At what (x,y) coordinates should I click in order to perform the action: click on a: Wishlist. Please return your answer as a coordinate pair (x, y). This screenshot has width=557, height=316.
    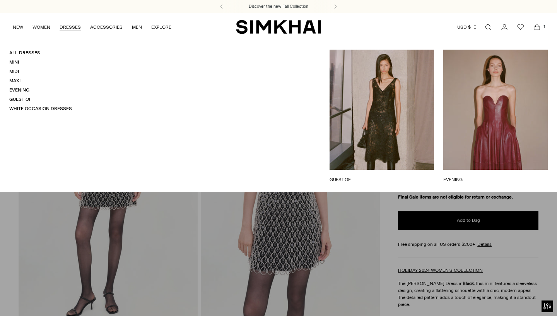
    Looking at the image, I should click on (521, 27).